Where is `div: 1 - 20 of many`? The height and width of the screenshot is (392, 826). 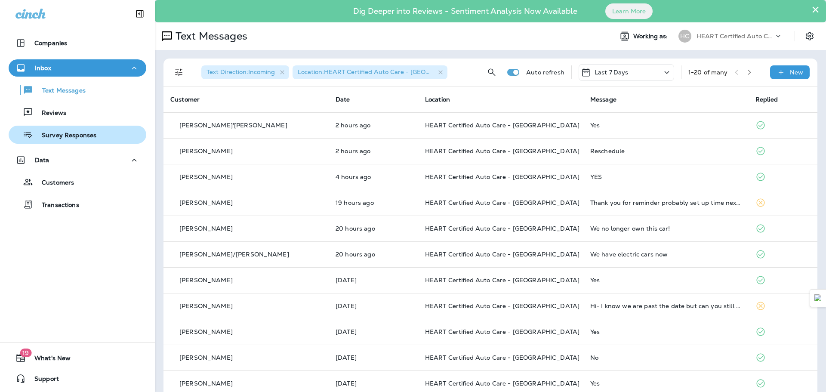
div: 1 - 20 of many is located at coordinates (708, 72).